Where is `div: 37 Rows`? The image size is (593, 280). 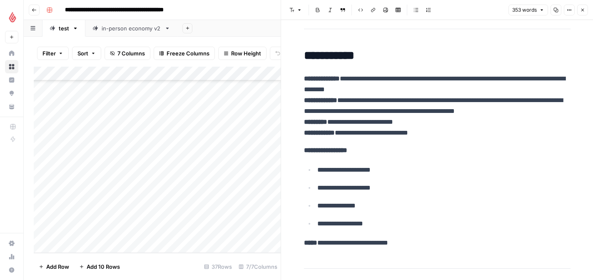 div: 37 Rows is located at coordinates (218, 267).